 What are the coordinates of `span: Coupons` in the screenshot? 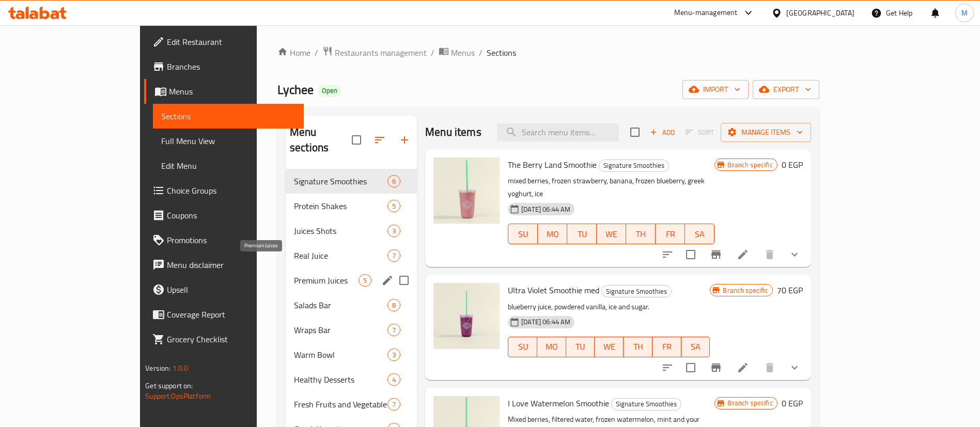 It's located at (231, 215).